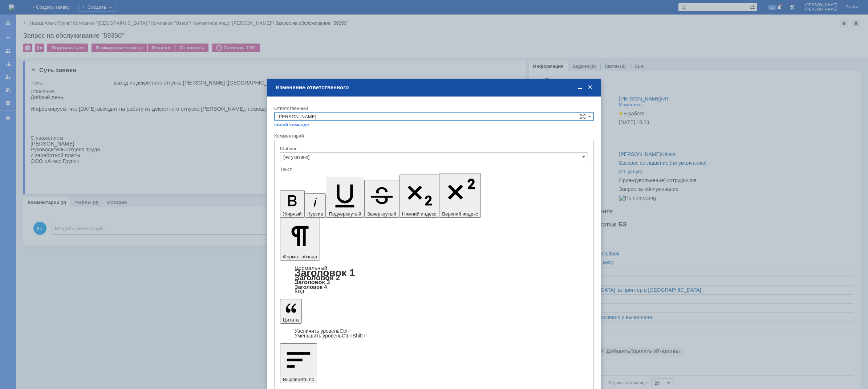 The width and height of the screenshot is (868, 389). What do you see at coordinates (434, 136) in the screenshot?
I see `div: Комментарий` at bounding box center [434, 136].